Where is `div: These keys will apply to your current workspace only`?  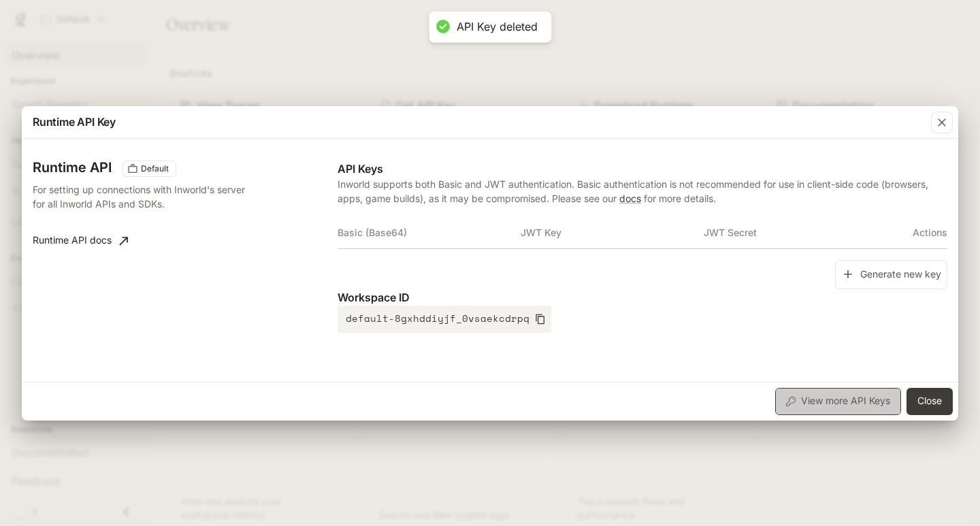 div: These keys will apply to your current workspace only is located at coordinates (149, 169).